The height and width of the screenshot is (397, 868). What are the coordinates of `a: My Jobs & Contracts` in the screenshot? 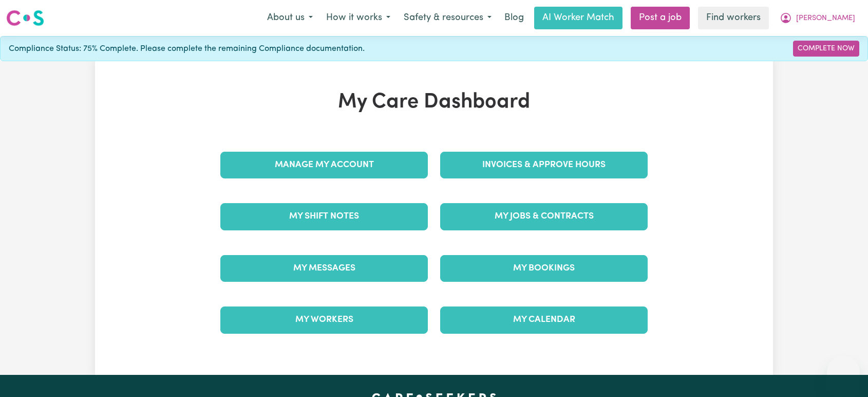 It's located at (544, 217).